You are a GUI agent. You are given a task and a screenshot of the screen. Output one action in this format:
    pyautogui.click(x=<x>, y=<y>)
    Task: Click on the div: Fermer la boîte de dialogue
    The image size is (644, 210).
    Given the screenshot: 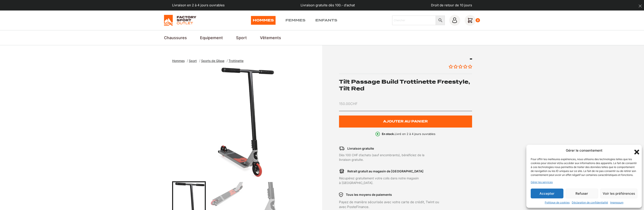 What is the action you would take?
    pyautogui.click(x=635, y=151)
    